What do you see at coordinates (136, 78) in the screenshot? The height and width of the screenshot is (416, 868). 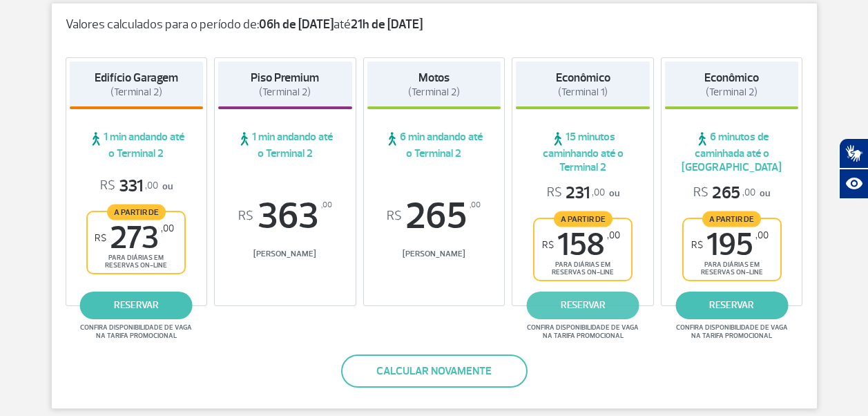 I see `strong: Edifício Garagem` at bounding box center [136, 78].